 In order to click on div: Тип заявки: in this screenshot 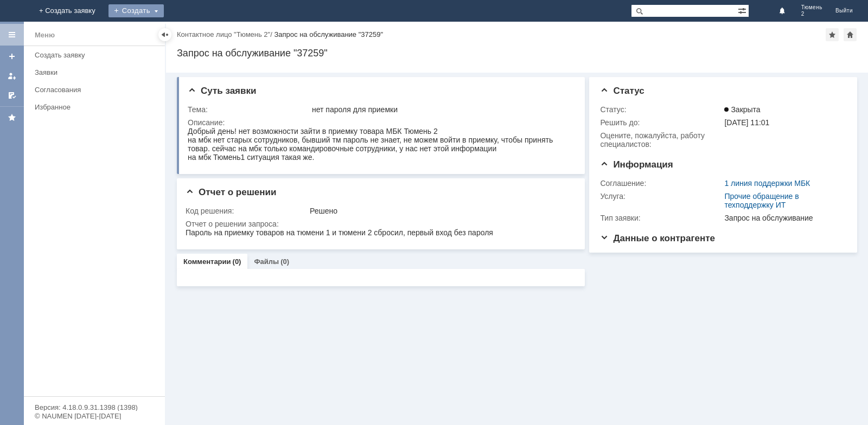, I will do `click(661, 218)`.